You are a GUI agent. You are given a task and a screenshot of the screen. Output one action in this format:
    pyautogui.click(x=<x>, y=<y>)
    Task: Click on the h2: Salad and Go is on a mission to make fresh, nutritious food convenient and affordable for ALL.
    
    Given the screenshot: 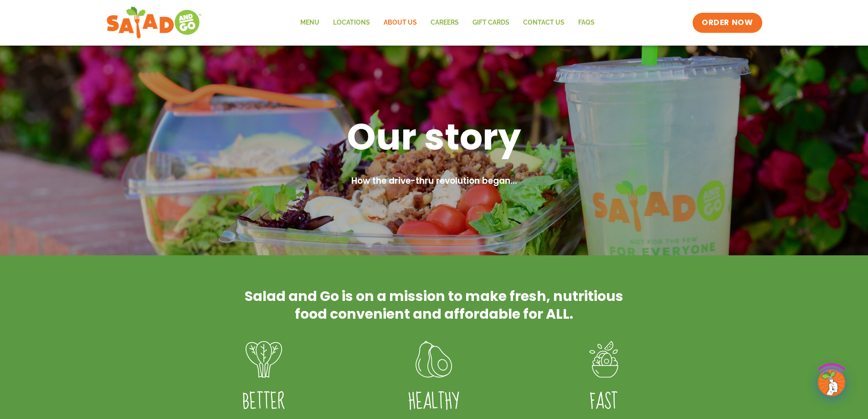 What is the action you would take?
    pyautogui.click(x=434, y=305)
    